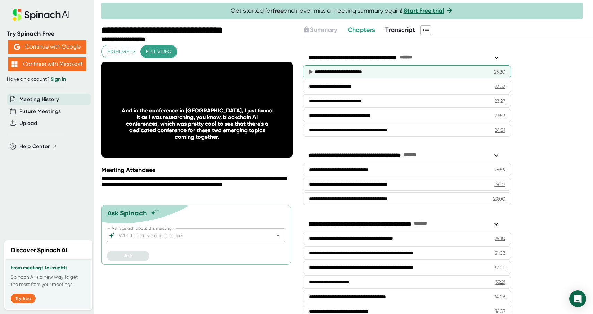 The image size is (593, 314). What do you see at coordinates (500, 184) in the screenshot?
I see `div: 28:27` at bounding box center [500, 184].